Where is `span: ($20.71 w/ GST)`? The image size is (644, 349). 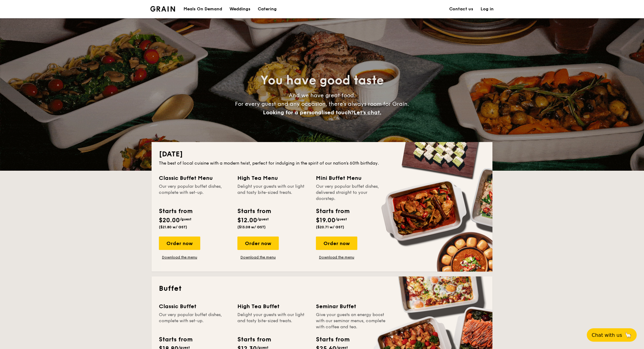
span: ($20.71 w/ GST) is located at coordinates (330, 227).